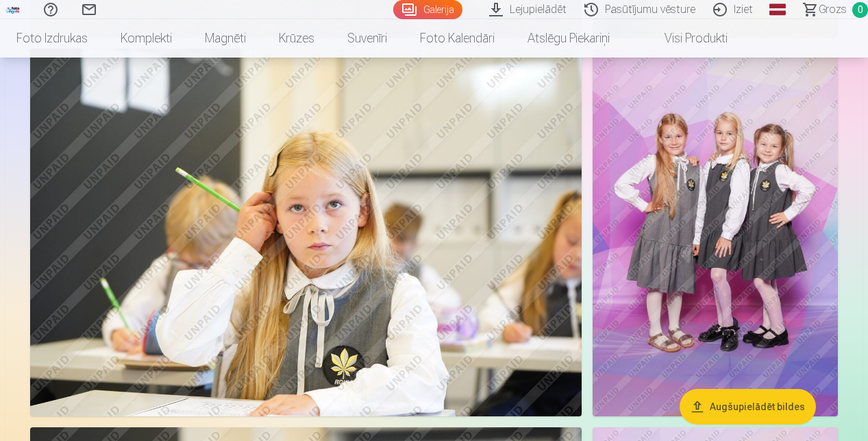 The height and width of the screenshot is (441, 868). What do you see at coordinates (367, 38) in the screenshot?
I see `a: Suvenīri` at bounding box center [367, 38].